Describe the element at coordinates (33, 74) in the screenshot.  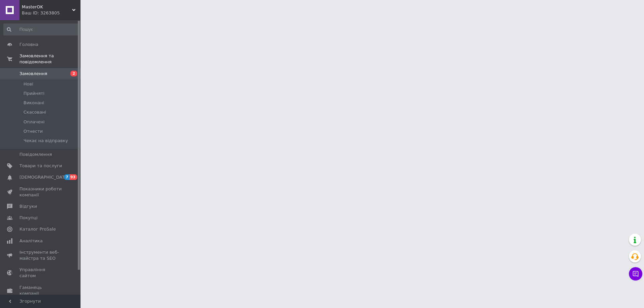
I see `span: Замовлення` at that location.